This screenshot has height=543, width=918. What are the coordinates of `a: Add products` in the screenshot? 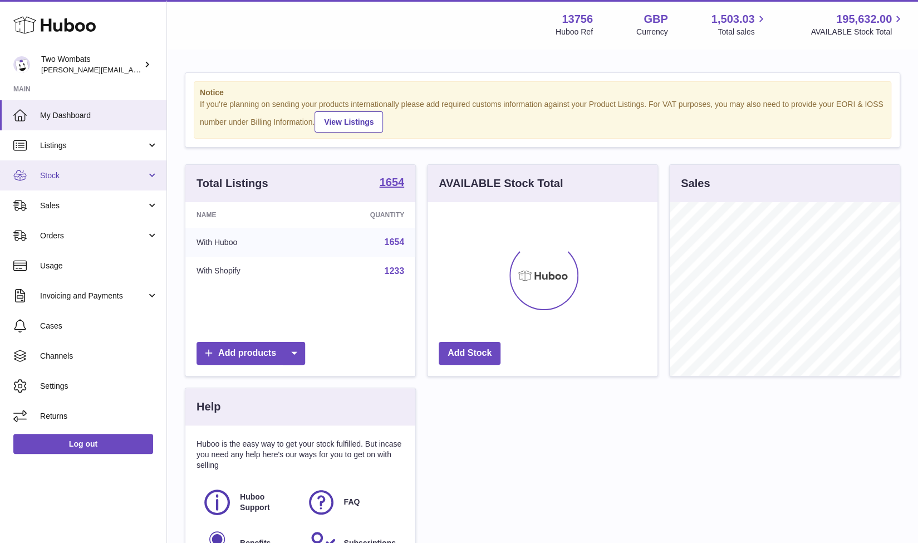 It's located at (250, 353).